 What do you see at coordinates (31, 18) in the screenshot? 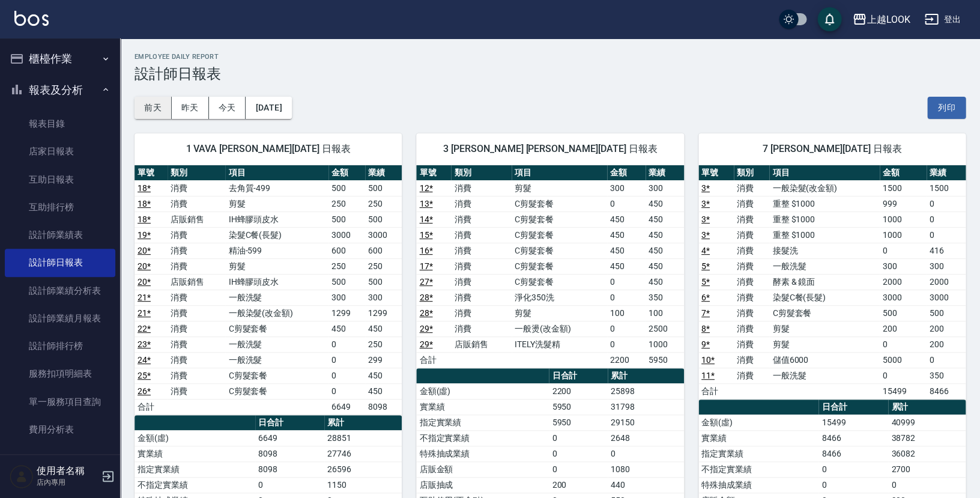
I see `img: Logo` at bounding box center [31, 18].